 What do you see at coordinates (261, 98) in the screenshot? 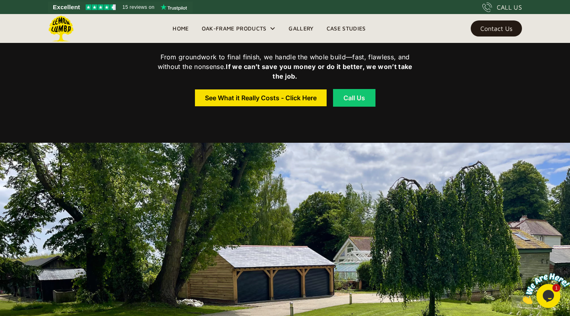
I see `div: See What it Really Costs - Click Here` at bounding box center [261, 98].